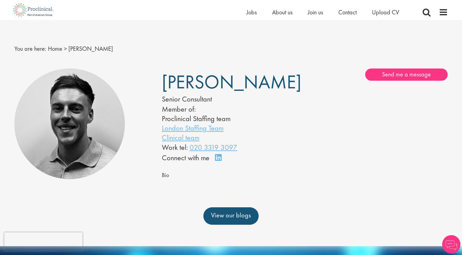 This screenshot has height=255, width=462. I want to click on span: Jobs, so click(252, 12).